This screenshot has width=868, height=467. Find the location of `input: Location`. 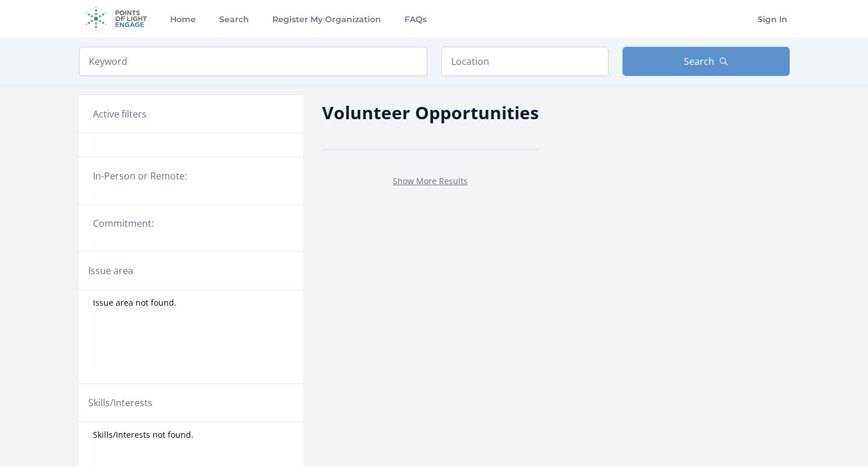

input: Location is located at coordinates (526, 61).